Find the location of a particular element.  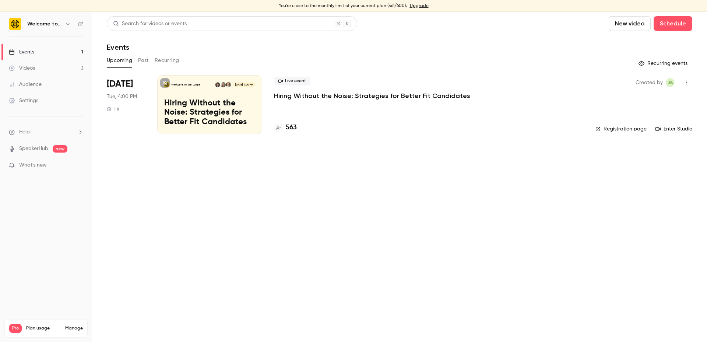

span: Pro is located at coordinates (15, 328).